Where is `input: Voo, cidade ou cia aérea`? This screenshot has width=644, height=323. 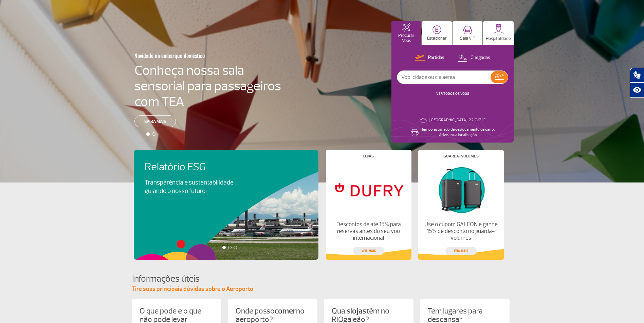
input: Voo, cidade ou cia aérea is located at coordinates (444, 77).